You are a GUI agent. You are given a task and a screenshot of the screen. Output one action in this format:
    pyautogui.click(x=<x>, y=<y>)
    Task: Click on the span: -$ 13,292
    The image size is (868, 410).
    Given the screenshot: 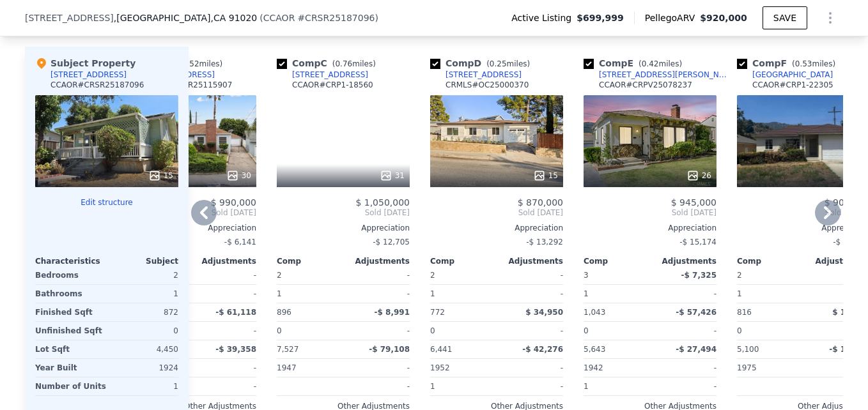 What is the action you would take?
    pyautogui.click(x=545, y=242)
    